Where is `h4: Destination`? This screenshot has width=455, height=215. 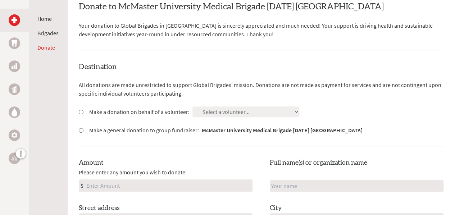
h4: Destination is located at coordinates (261, 67).